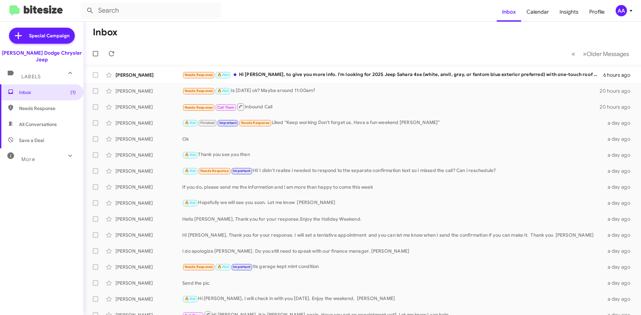  I want to click on span: More, so click(28, 160).